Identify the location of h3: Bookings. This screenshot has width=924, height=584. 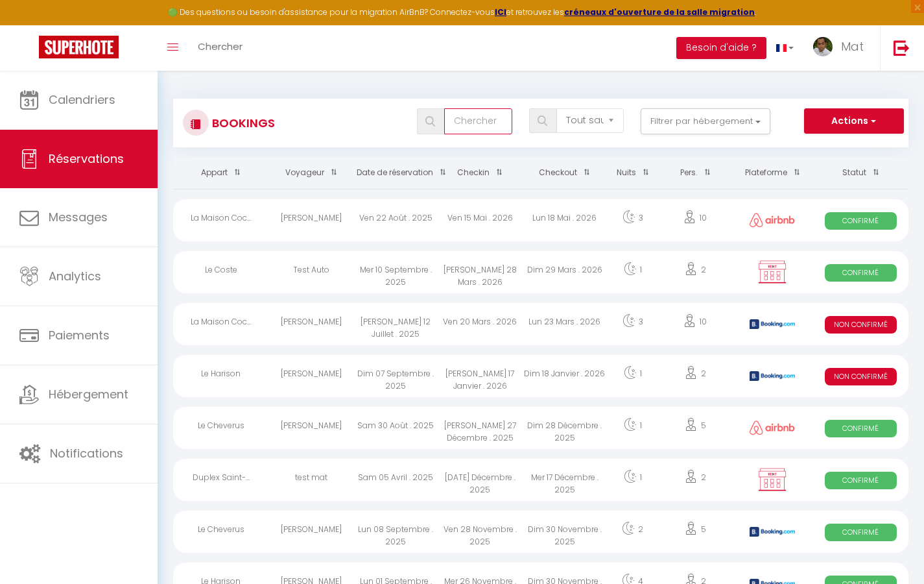
(242, 122).